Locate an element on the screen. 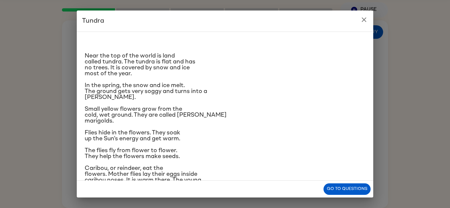 Image resolution: width=450 pixels, height=208 pixels. button: Go to questions is located at coordinates (347, 189).